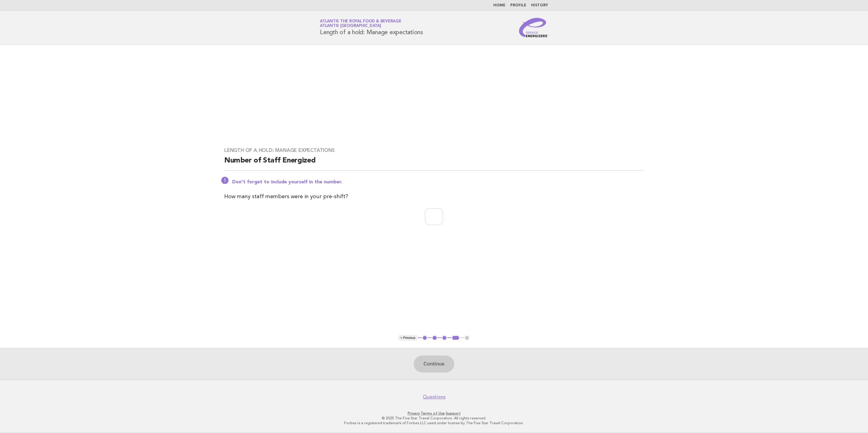  Describe the element at coordinates (425, 338) in the screenshot. I see `button: 1` at that location.